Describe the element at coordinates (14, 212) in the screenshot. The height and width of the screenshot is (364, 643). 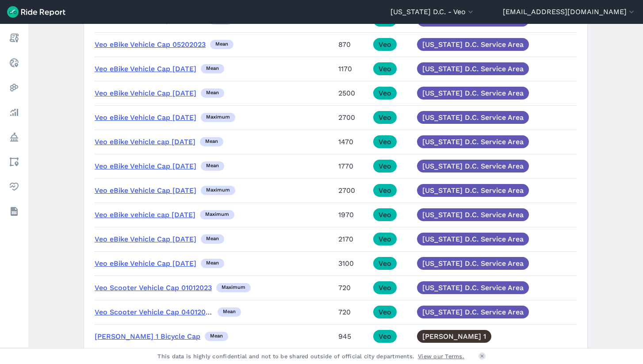
I see `a: Datasets` at that location.